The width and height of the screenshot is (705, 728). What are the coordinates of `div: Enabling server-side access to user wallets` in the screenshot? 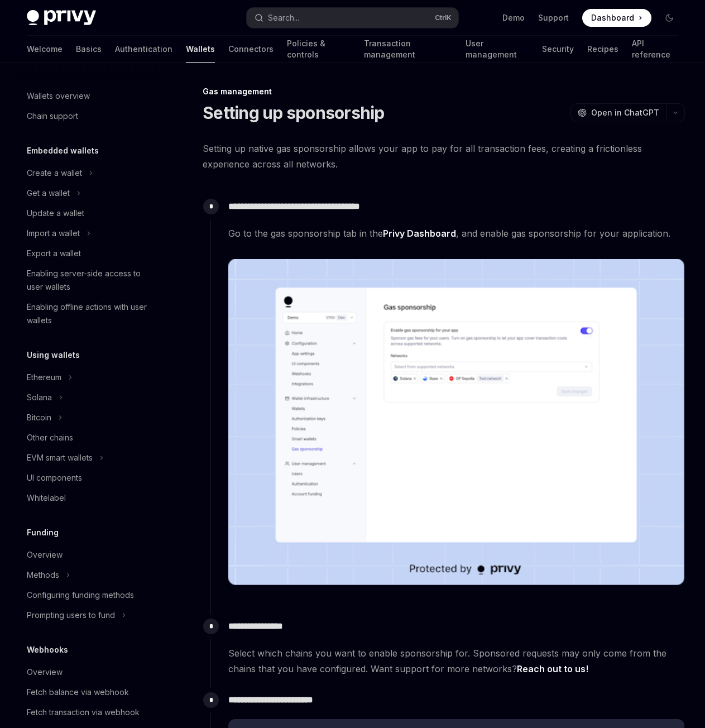 It's located at (91, 280).